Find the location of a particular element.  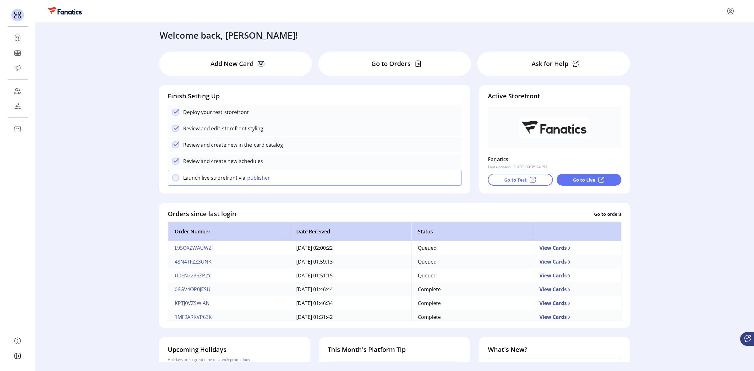

th: Order Number is located at coordinates (229, 232).